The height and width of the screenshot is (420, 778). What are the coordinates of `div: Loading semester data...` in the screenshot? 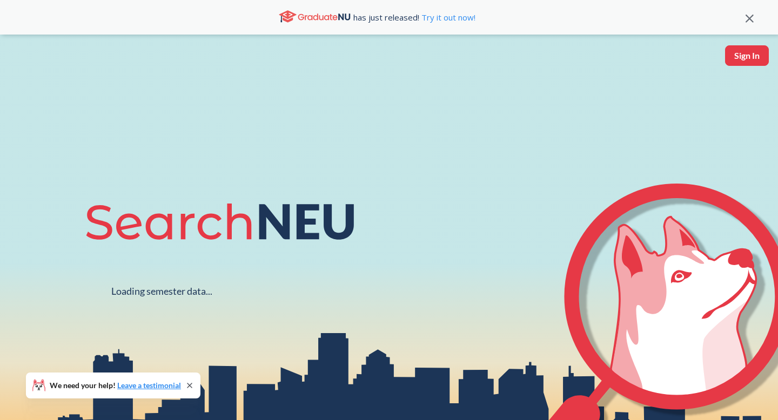 It's located at (162, 291).